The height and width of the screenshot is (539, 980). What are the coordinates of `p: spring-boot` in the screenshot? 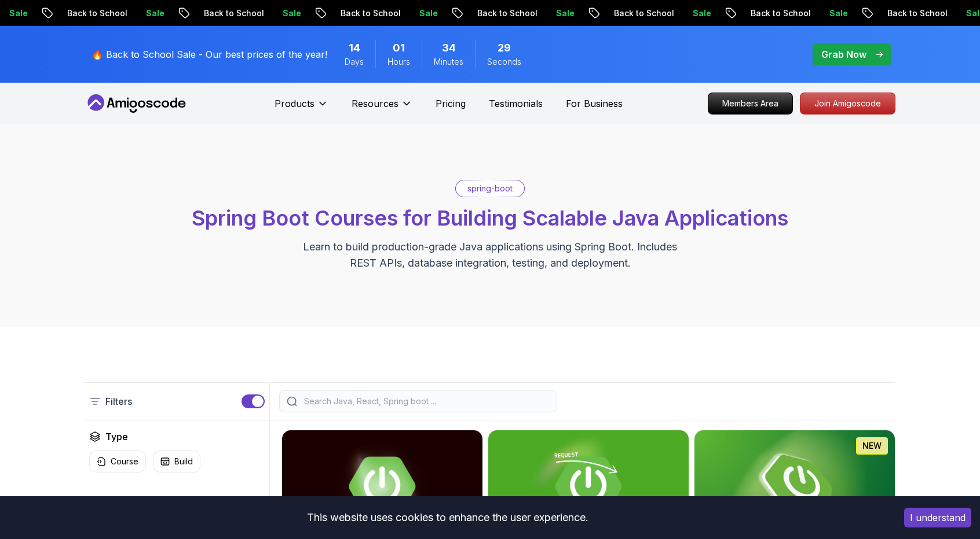 It's located at (490, 189).